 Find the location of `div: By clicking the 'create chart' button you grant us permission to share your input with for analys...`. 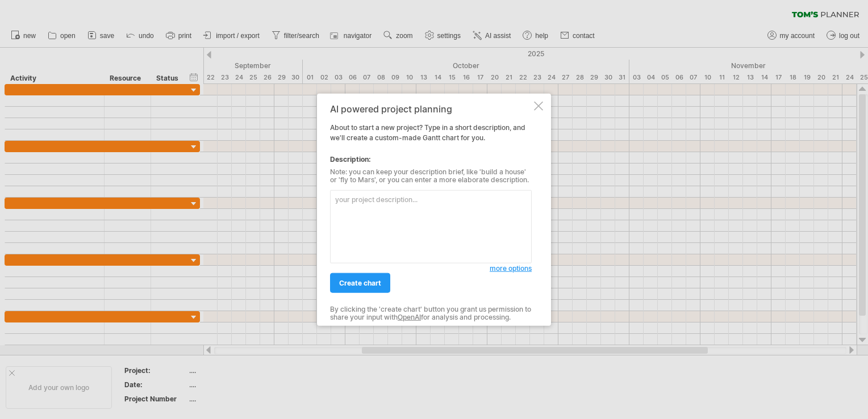

div: By clicking the 'create chart' button you grant us permission to share your input with for analys... is located at coordinates (431, 313).